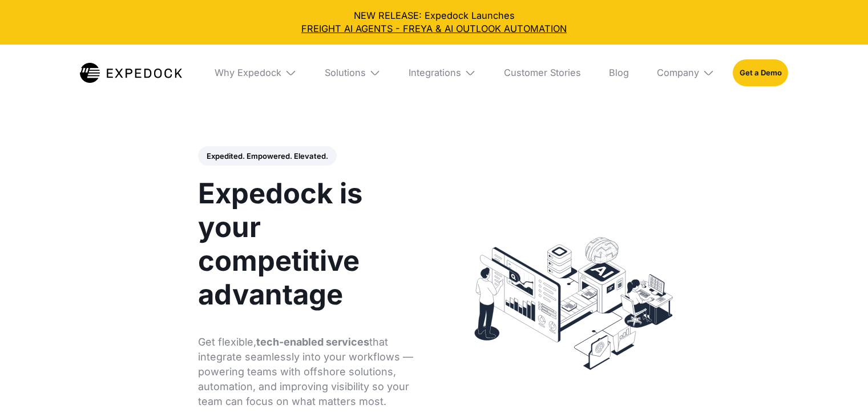 This screenshot has height=417, width=868. What do you see at coordinates (543, 72) in the screenshot?
I see `a: Customer Stories` at bounding box center [543, 72].